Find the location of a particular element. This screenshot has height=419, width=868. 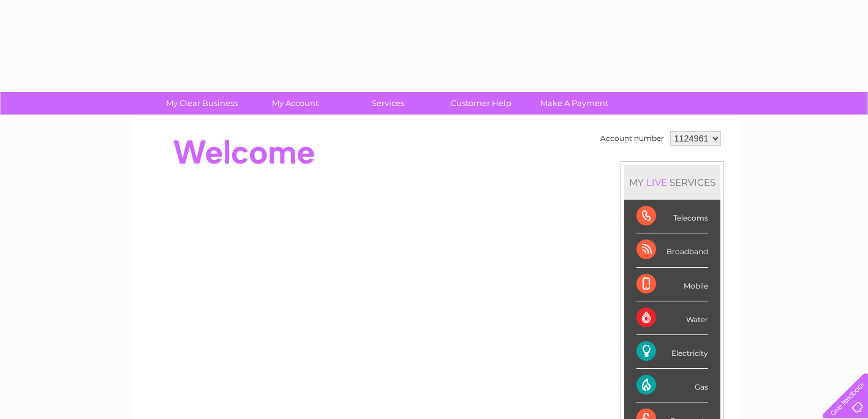

a: Customer Help is located at coordinates (481, 103).